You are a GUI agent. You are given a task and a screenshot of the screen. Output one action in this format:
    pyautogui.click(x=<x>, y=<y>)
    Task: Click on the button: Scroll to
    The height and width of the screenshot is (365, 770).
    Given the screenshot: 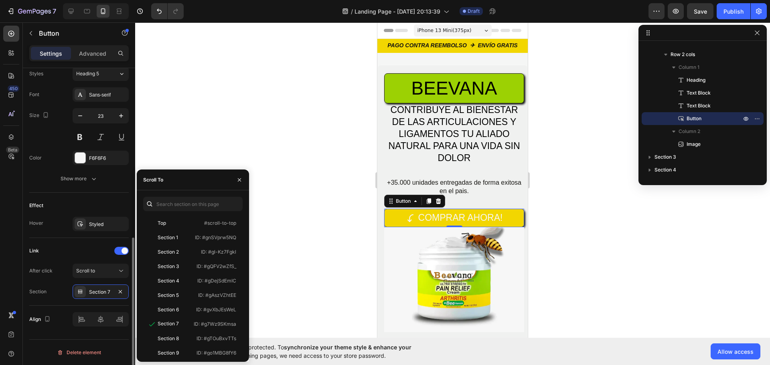 What is the action you would take?
    pyautogui.click(x=101, y=271)
    